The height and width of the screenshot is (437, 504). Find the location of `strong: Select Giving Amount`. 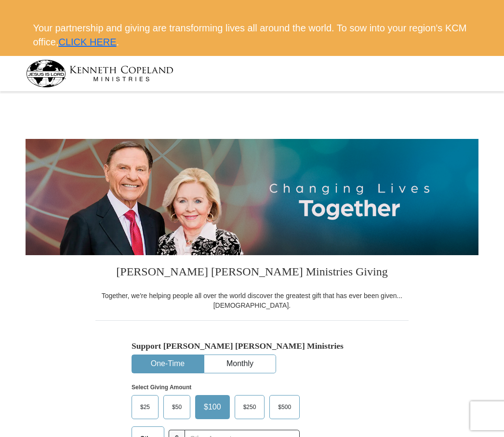

strong: Select Giving Amount is located at coordinates (161, 387).